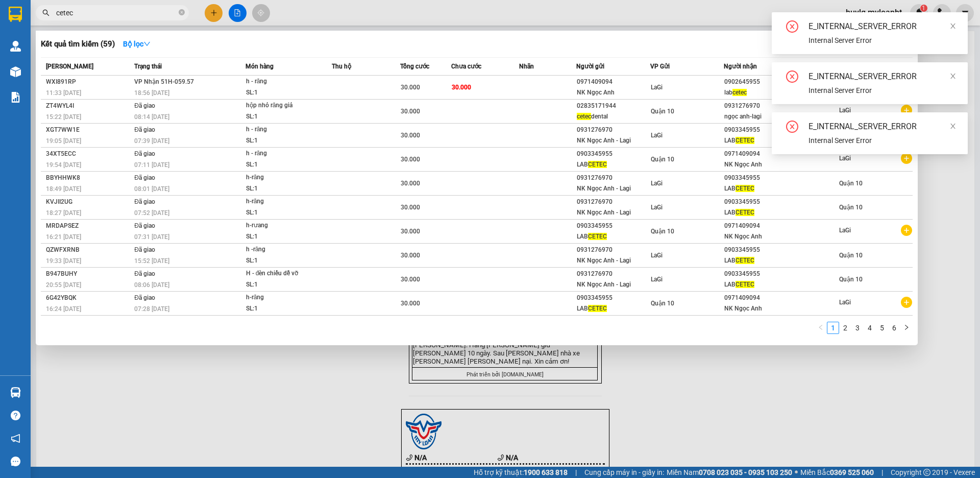  What do you see at coordinates (89, 273) in the screenshot?
I see `div: B947BUHY` at bounding box center [89, 273].